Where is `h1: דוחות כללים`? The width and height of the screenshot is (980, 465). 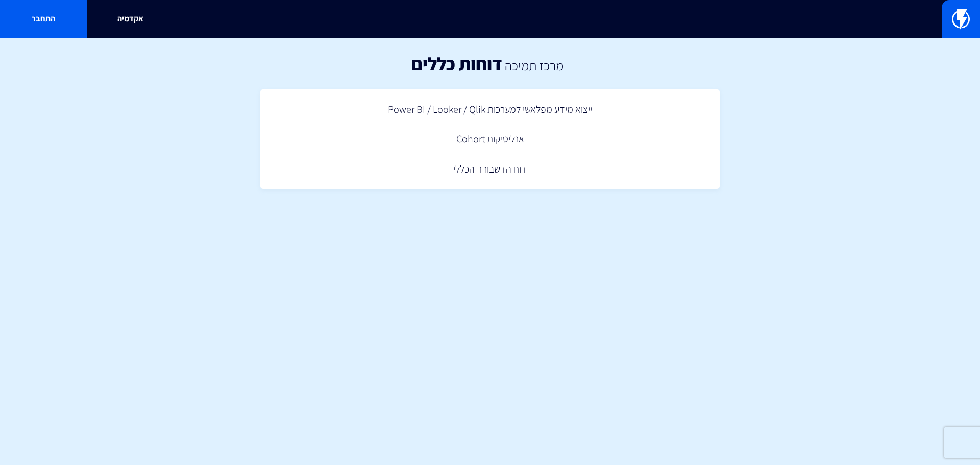
h1: דוחות כללים is located at coordinates (457, 64).